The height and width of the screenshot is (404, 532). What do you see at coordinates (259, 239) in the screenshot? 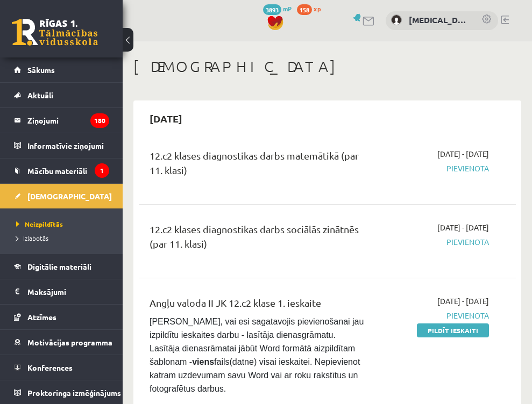
I see `div: 12.c2 klases diagnostikas darbs sociālās zinātnēs (par 11. klasi)` at bounding box center [259, 239].